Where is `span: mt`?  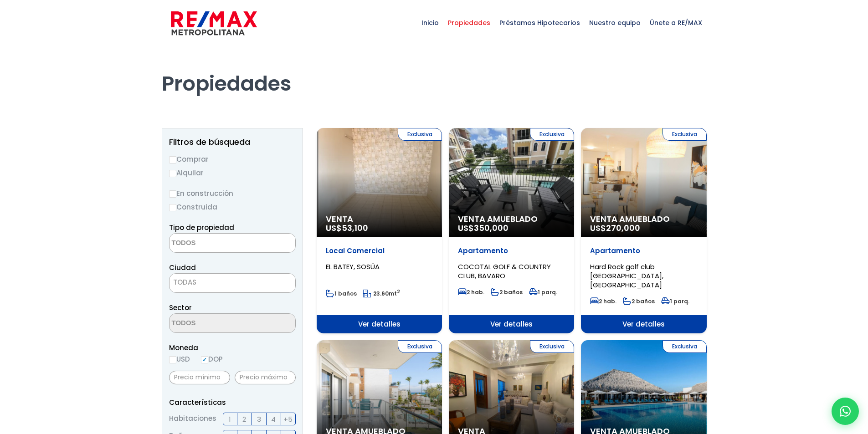 span: mt is located at coordinates (382, 293).